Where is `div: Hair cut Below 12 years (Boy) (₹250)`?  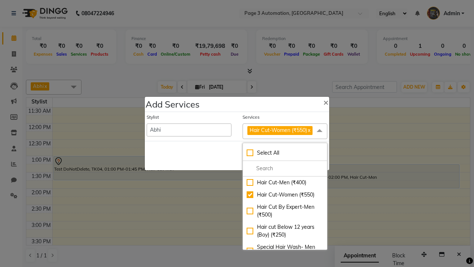
div: Hair cut Below 12 years (Boy) (₹250) is located at coordinates (285, 231).